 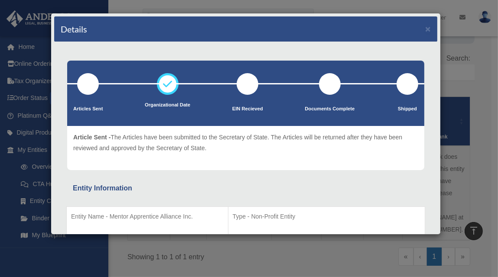 I want to click on p: EIN Recieved, so click(x=248, y=109).